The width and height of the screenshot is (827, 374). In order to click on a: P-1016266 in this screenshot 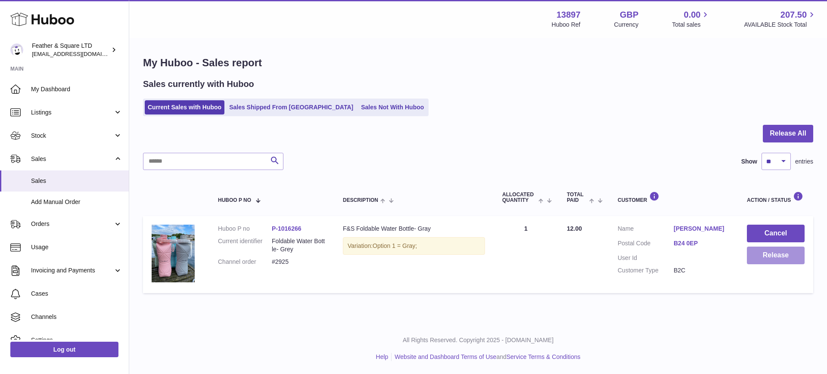, I will do `click(286, 229)`.